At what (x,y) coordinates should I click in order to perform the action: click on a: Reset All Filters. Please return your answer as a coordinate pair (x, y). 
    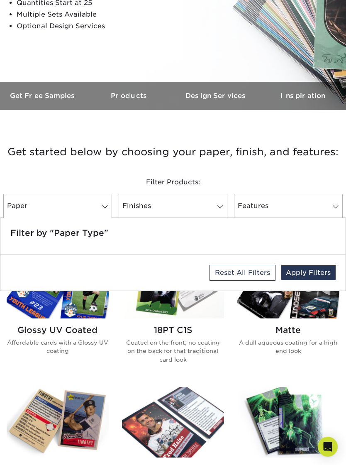
    Looking at the image, I should click on (243, 273).